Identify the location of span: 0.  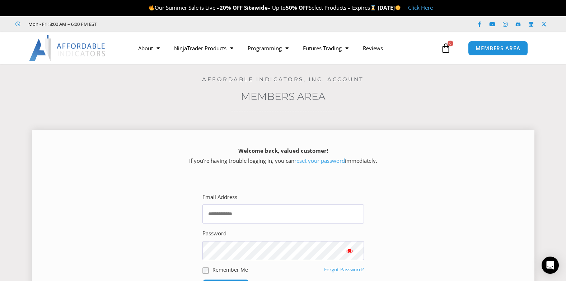
(450, 43).